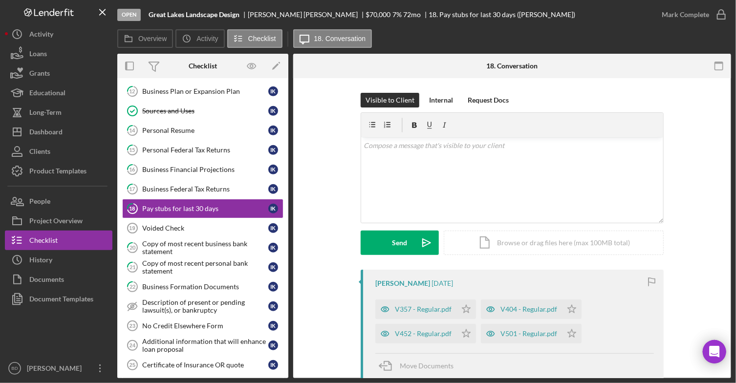  Describe the element at coordinates (59, 221) in the screenshot. I see `button: Project Overview` at that location.